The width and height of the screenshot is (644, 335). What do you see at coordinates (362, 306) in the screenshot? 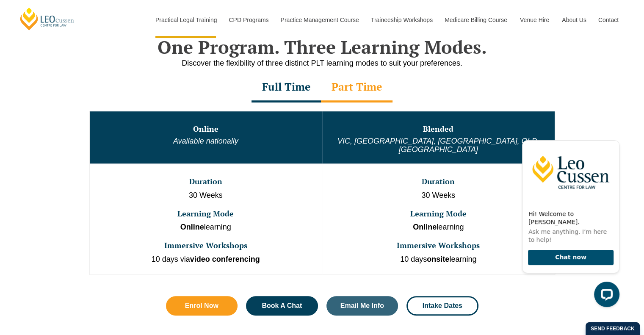
I see `span: Email Me Info` at bounding box center [362, 306].